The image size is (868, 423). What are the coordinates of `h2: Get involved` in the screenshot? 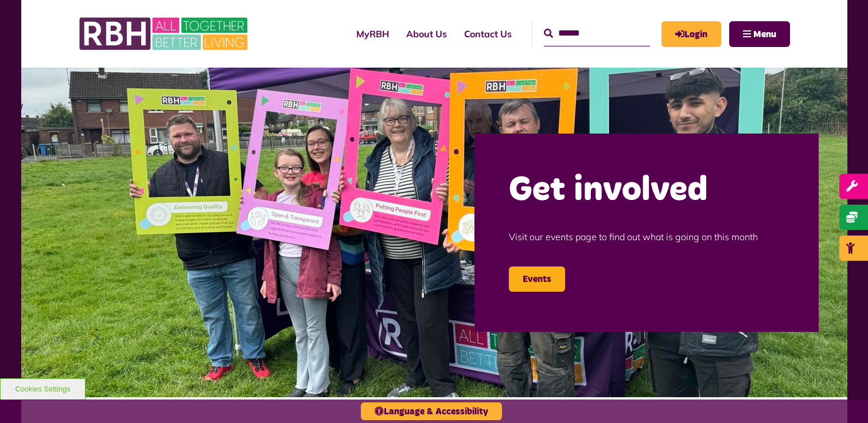 It's located at (647, 190).